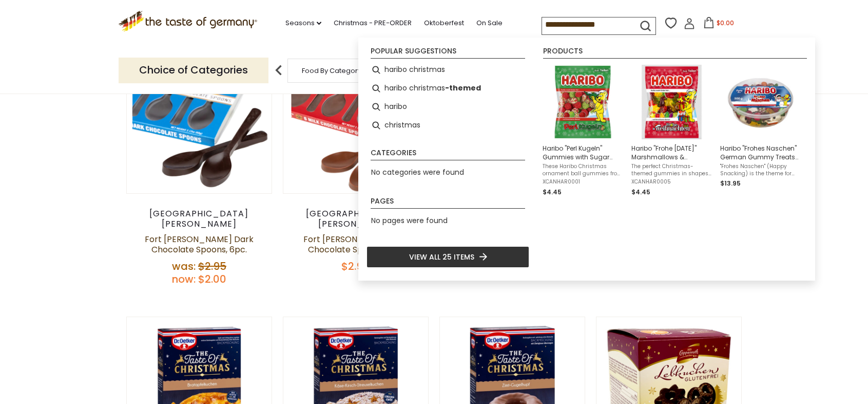 The width and height of the screenshot is (868, 404). I want to click on a: Christmas - PRE-ORDER, so click(373, 23).